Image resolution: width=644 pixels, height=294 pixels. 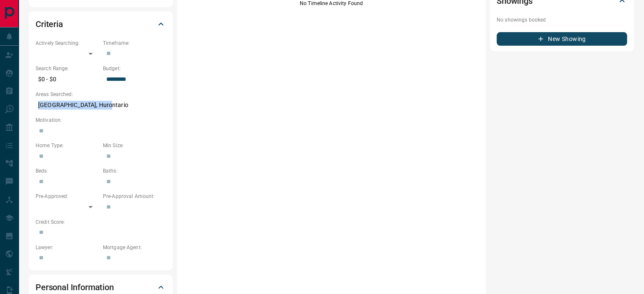 I want to click on p: Beds:, so click(x=67, y=171).